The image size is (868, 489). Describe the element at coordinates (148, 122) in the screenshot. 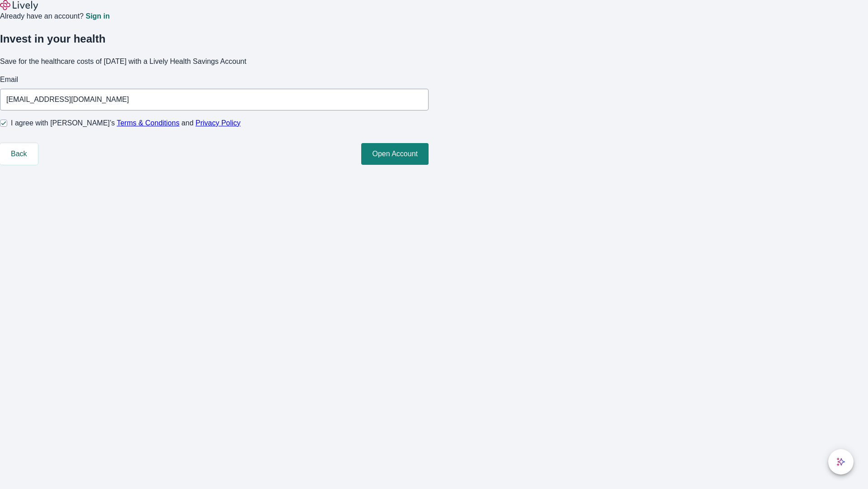

I see `a: Terms & Conditions` at that location.